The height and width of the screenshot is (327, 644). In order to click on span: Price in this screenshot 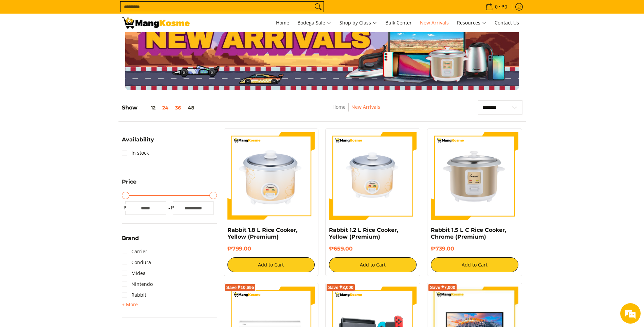, I will do `click(129, 182)`.